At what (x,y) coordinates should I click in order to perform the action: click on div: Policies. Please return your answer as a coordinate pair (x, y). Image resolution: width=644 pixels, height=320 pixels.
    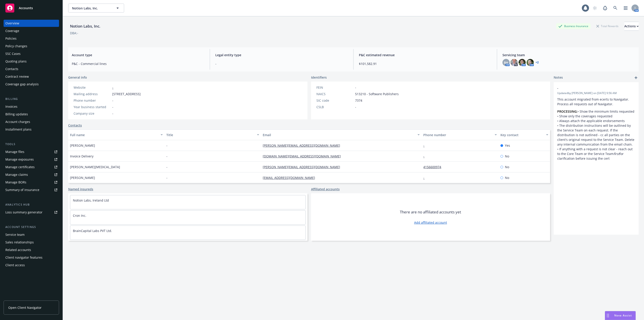
    Looking at the image, I should click on (11, 38).